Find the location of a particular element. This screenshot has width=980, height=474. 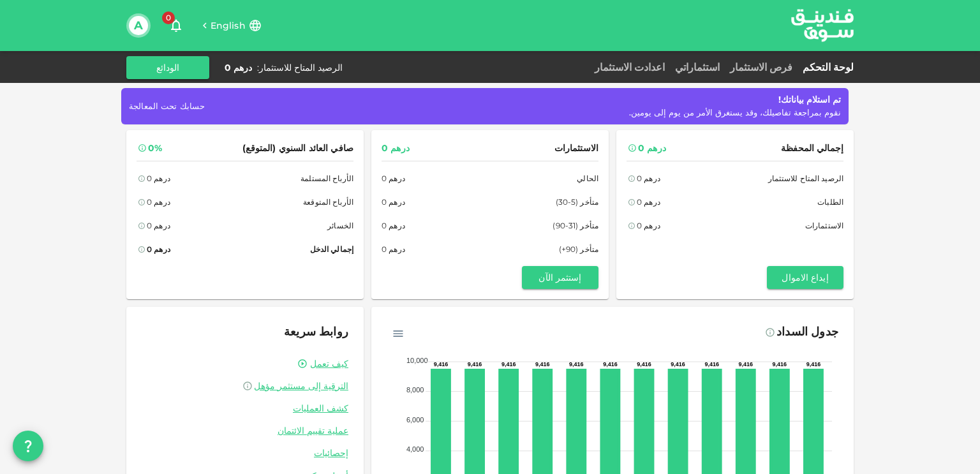

a: عملية تقييم الائتمان is located at coordinates (245, 430).